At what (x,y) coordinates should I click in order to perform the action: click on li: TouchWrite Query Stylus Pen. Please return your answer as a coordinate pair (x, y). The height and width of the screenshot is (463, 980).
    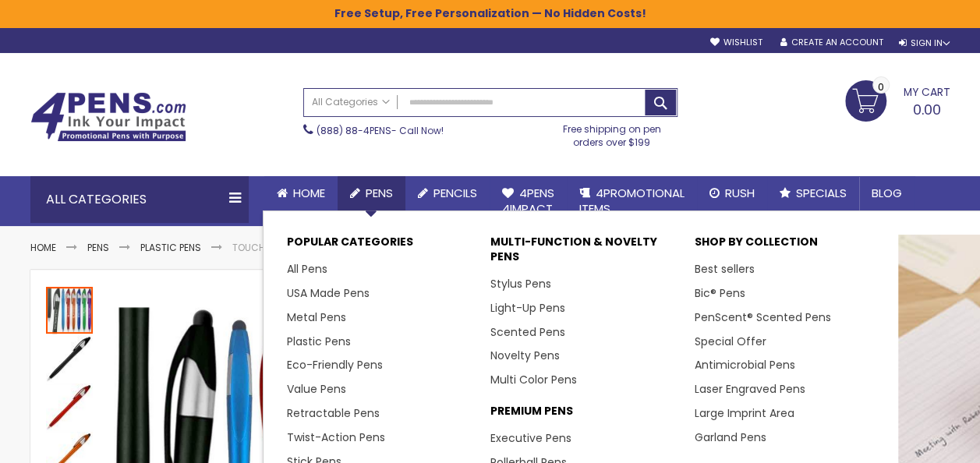
    Looking at the image, I should click on (306, 248).